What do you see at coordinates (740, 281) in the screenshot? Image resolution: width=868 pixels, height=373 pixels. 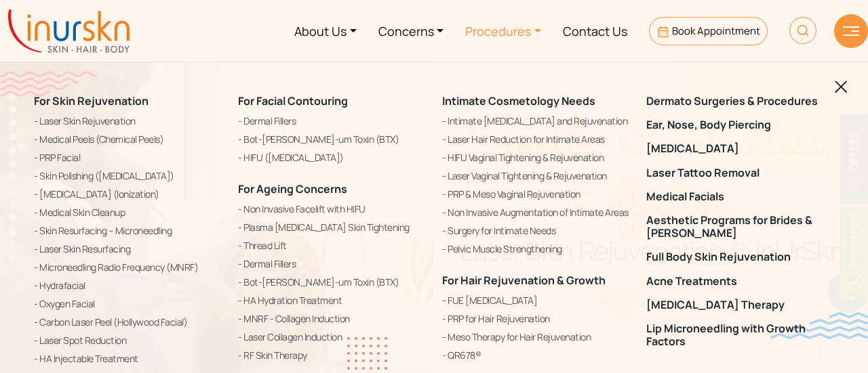 I see `a: Acne Treatments` at bounding box center [740, 281].